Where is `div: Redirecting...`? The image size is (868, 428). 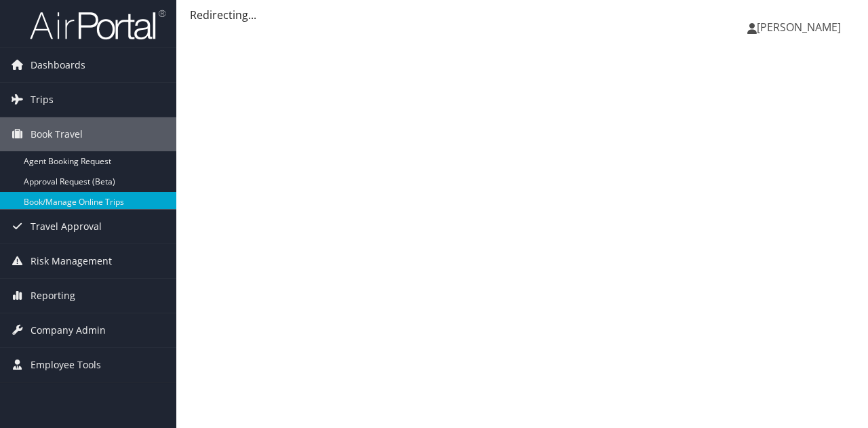
div: Redirecting... is located at coordinates (522, 15).